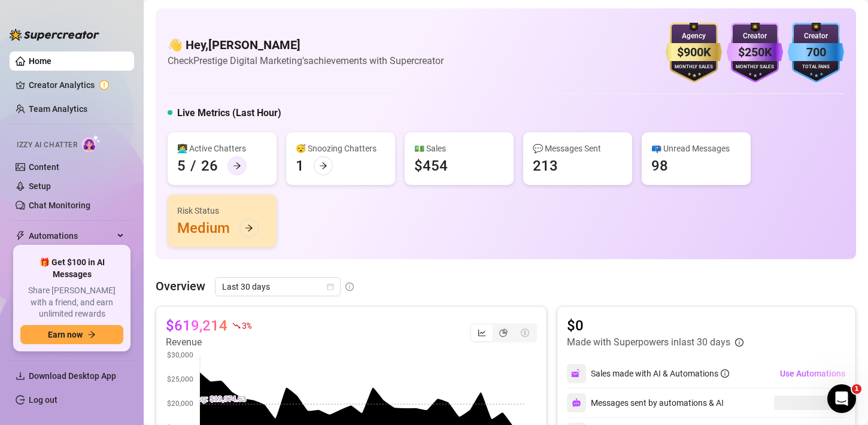 This screenshot has height=425, width=868. Describe the element at coordinates (856, 389) in the screenshot. I see `span: 1` at that location.